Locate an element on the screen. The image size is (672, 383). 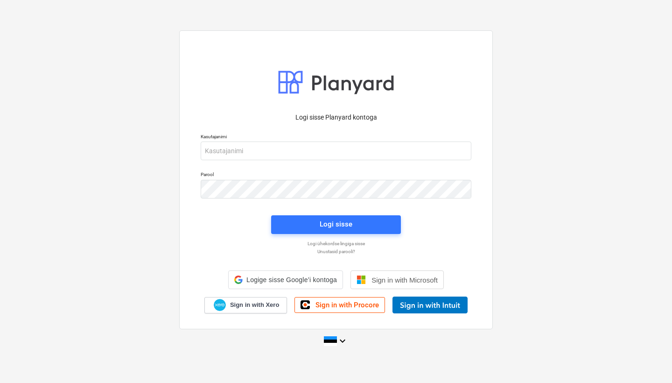
p: Unustasid parooli? is located at coordinates (336, 251).